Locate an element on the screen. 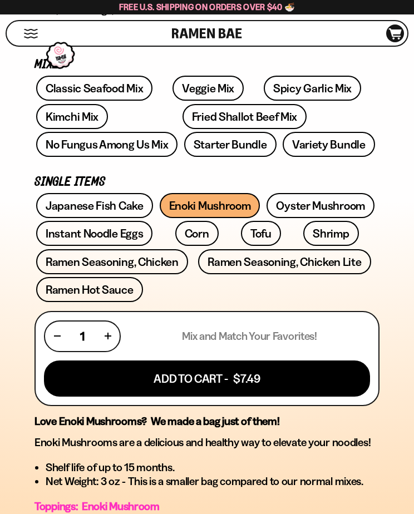 The height and width of the screenshot is (514, 414). a: Ramen Seasoning, Chicken is located at coordinates (112, 261).